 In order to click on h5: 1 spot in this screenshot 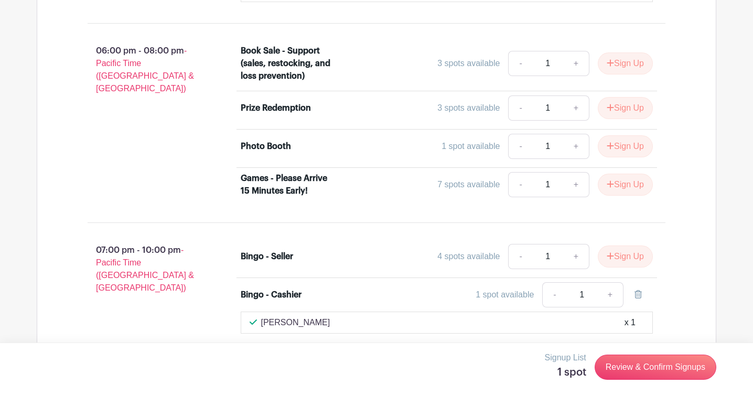, I will do `click(565, 372)`.